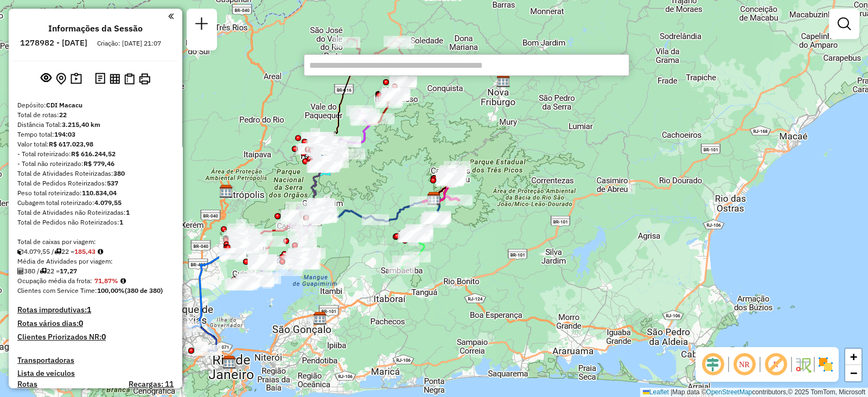  I want to click on button: Painel de Sugestão, so click(76, 79).